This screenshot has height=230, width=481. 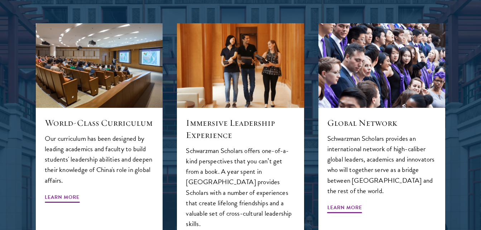 What do you see at coordinates (99, 123) in the screenshot?
I see `h5: World-Class Curriculum` at bounding box center [99, 123].